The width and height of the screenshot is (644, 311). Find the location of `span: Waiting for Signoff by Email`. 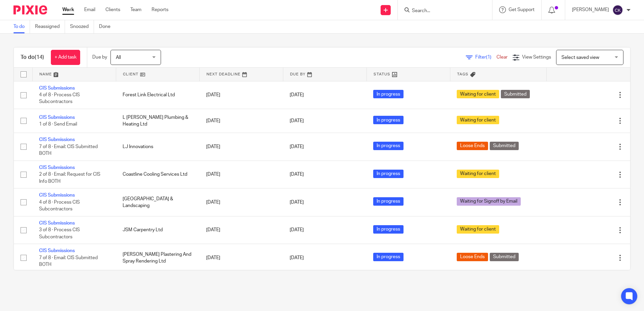

span: Waiting for Signoff by Email is located at coordinates (489, 202).